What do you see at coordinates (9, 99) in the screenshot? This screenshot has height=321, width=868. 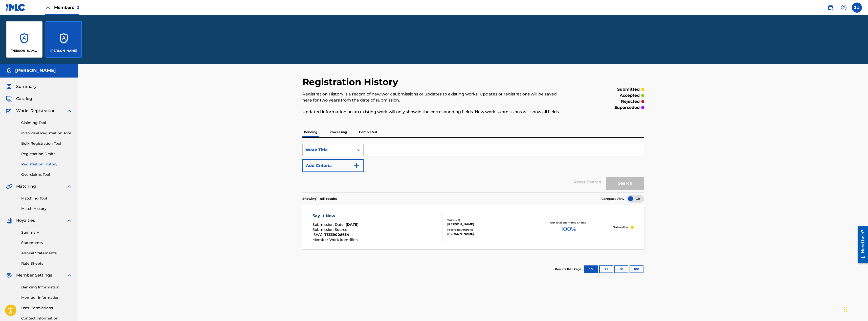 I see `img: Catalog` at bounding box center [9, 99].